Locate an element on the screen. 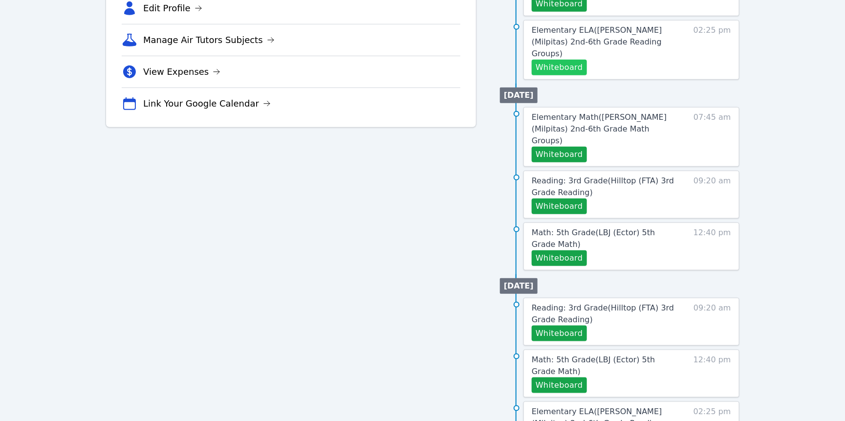  a: Link Your Google Calendar is located at coordinates (207, 104).